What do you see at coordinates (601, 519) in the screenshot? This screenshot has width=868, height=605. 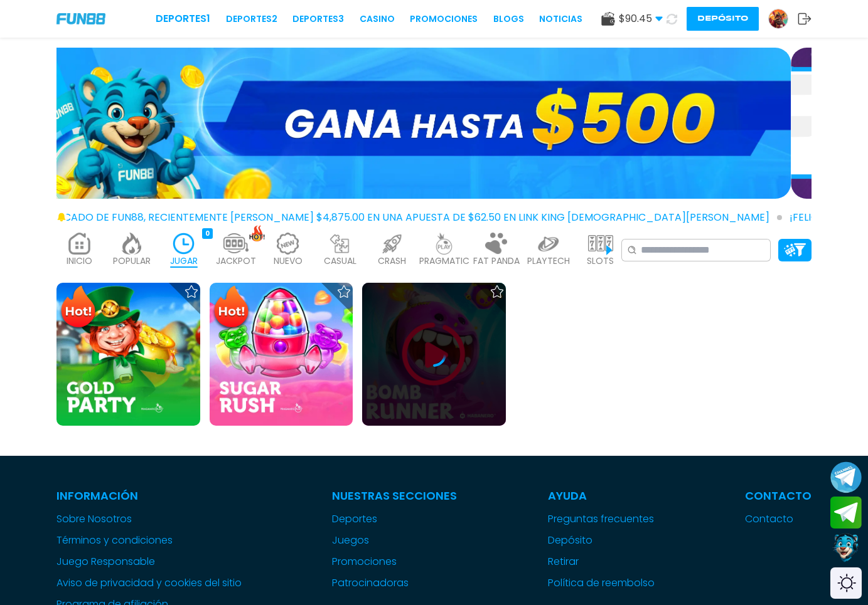 I see `a: Preguntas frecuentes` at bounding box center [601, 519].